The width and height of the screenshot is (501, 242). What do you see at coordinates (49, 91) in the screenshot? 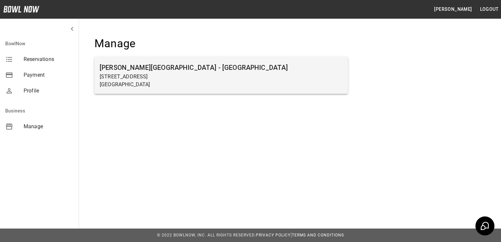
I see `span: Profile` at bounding box center [49, 91].